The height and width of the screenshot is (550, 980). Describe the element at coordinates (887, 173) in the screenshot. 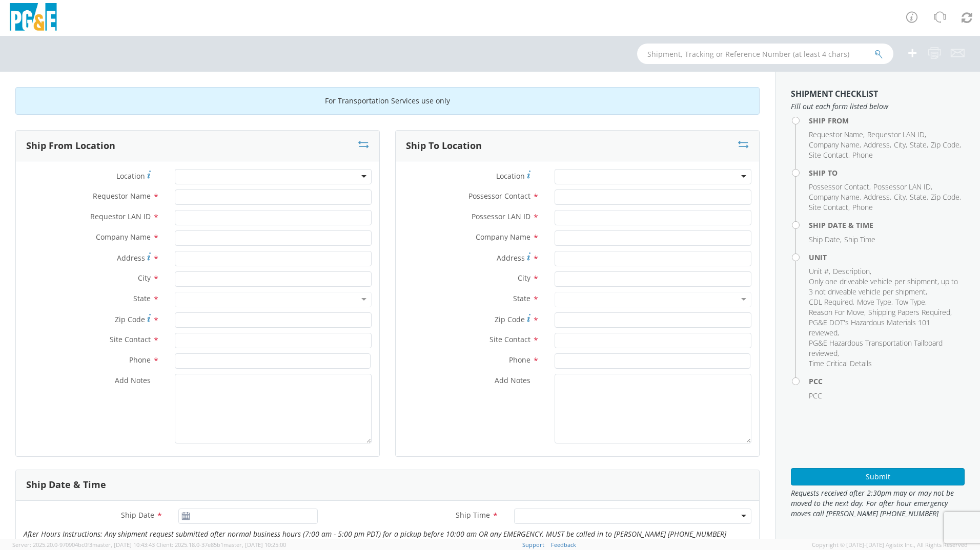

I see `h4: Ship To` at that location.